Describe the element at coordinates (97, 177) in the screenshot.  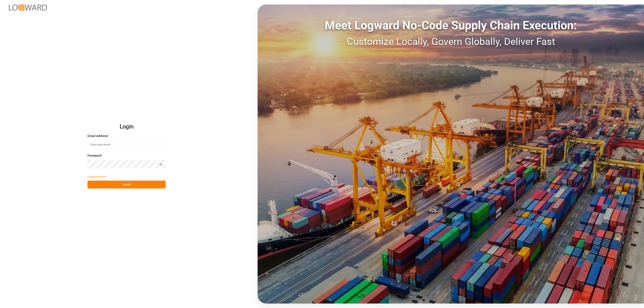
I see `button: Forgot Password?` at that location.